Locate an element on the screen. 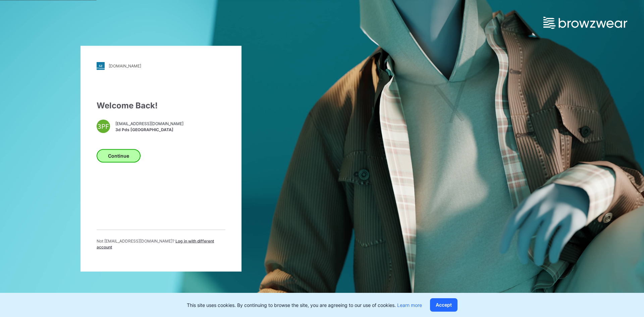 This screenshot has width=644, height=317. img: browzwear-logo.e42bd6dac1945053ebaf764b6aa21510.svg is located at coordinates (585, 23).